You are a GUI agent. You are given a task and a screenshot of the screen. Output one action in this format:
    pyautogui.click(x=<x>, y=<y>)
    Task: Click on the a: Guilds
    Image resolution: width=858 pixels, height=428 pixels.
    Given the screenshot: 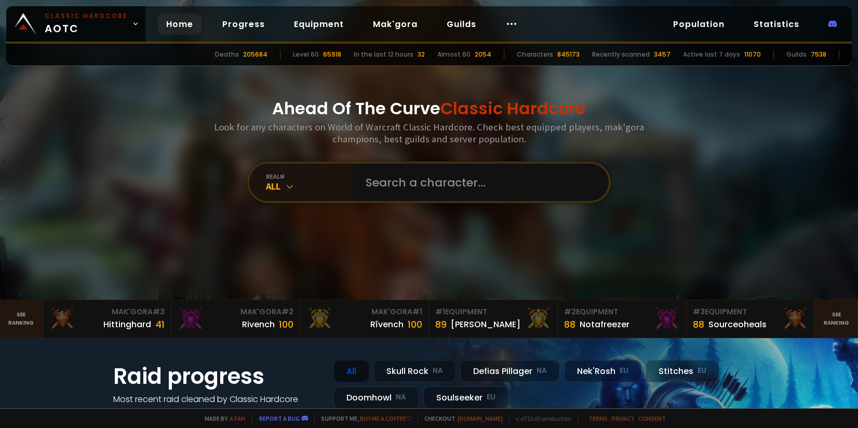 What is the action you would take?
    pyautogui.click(x=461, y=24)
    